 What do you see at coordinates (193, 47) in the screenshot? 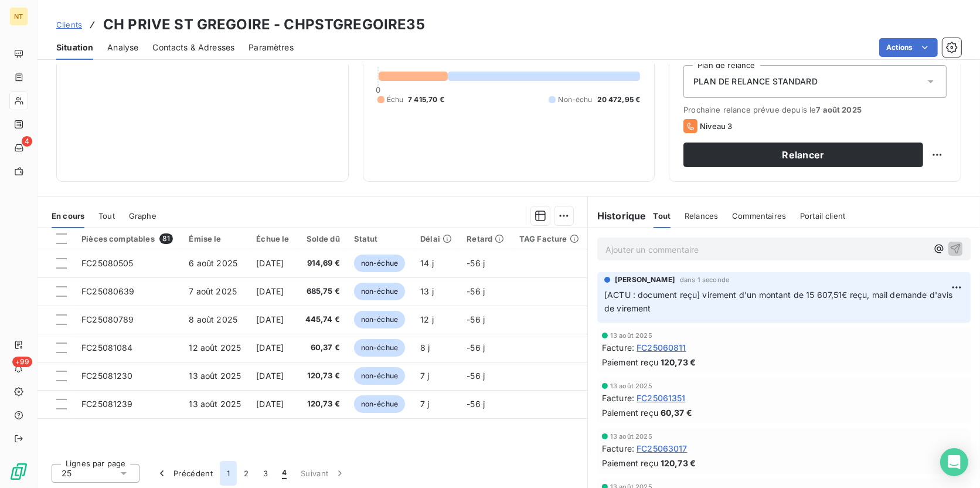
I see `span: Contacts & Adresses` at bounding box center [193, 47].